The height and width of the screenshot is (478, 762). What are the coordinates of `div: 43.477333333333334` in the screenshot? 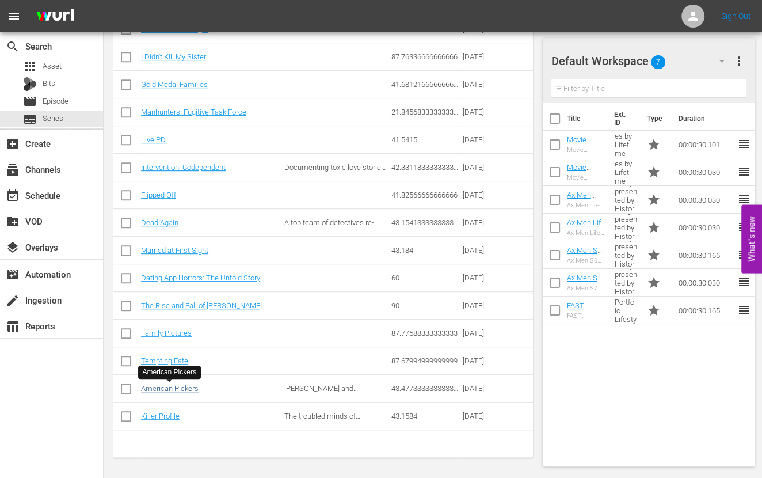 It's located at (426, 388).